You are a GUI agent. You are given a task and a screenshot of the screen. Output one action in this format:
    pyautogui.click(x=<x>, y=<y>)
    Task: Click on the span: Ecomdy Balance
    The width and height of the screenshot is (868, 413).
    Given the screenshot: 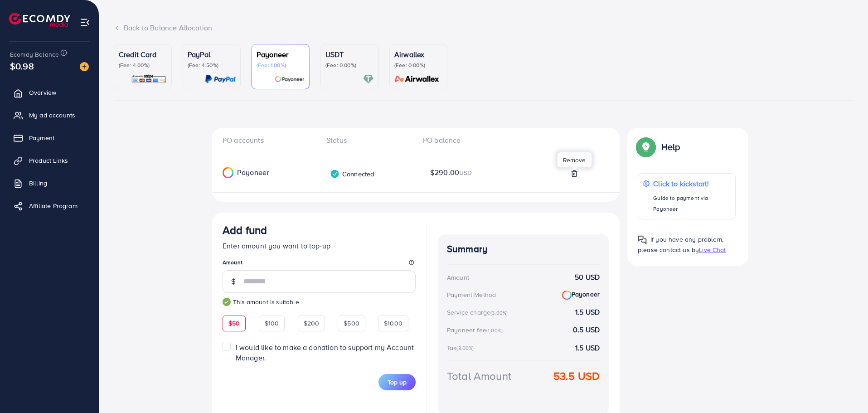 What is the action you would take?
    pyautogui.click(x=35, y=54)
    